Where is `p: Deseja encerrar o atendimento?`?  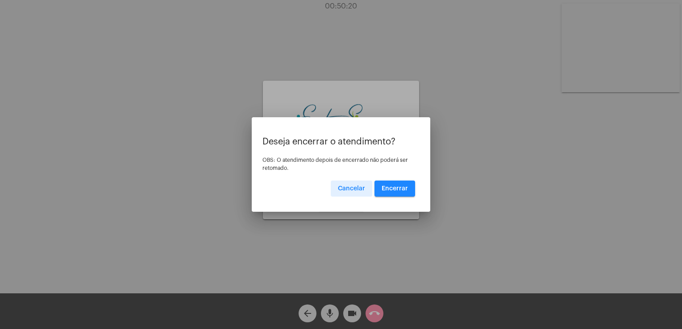 p: Deseja encerrar o atendimento? is located at coordinates (341, 142).